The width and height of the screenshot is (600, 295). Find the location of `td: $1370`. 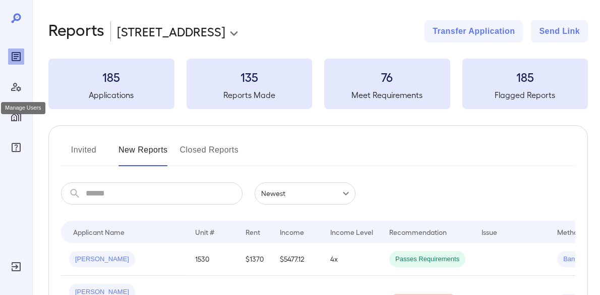

td: $1370 is located at coordinates (255, 259).